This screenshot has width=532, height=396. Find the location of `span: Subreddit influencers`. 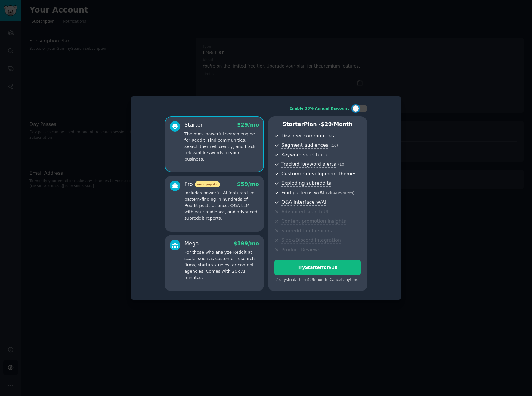

span: Subreddit influencers is located at coordinates (306, 231).